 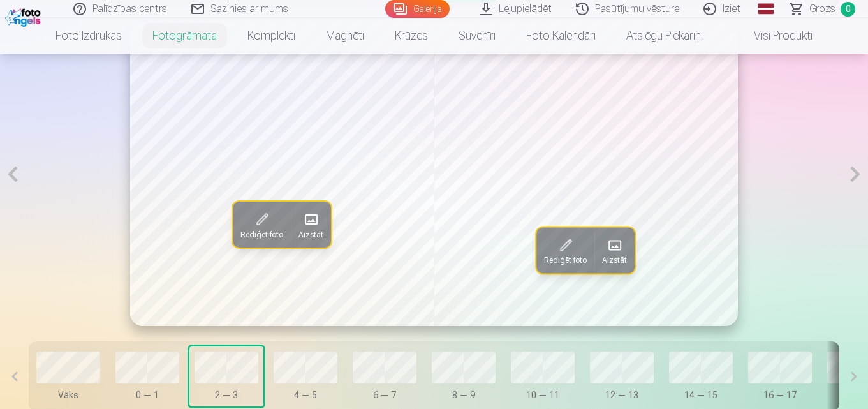 What do you see at coordinates (345, 36) in the screenshot?
I see `a: Magnēti` at bounding box center [345, 36].